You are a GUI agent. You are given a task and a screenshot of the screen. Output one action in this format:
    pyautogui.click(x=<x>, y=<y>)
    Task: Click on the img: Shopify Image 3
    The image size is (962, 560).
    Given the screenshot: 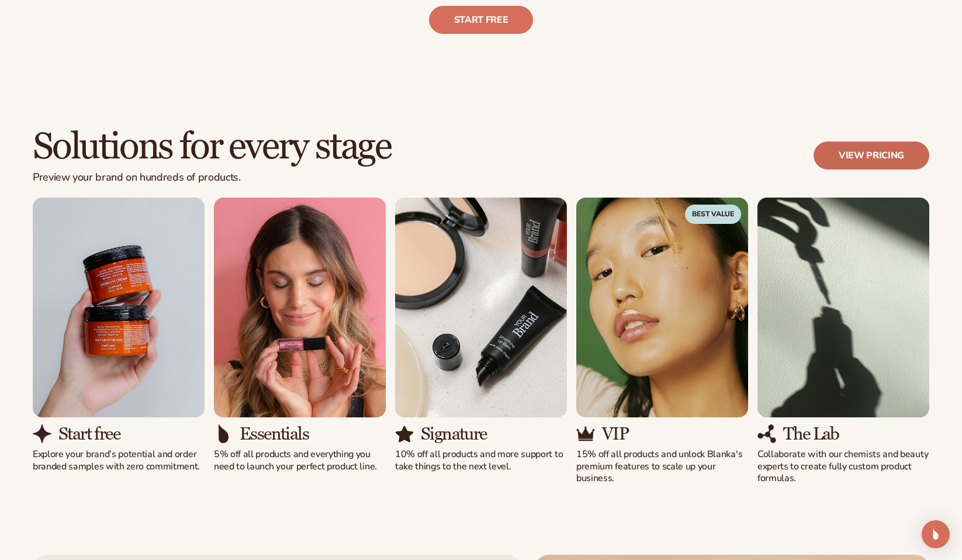 What is the action you would take?
    pyautogui.click(x=42, y=433)
    